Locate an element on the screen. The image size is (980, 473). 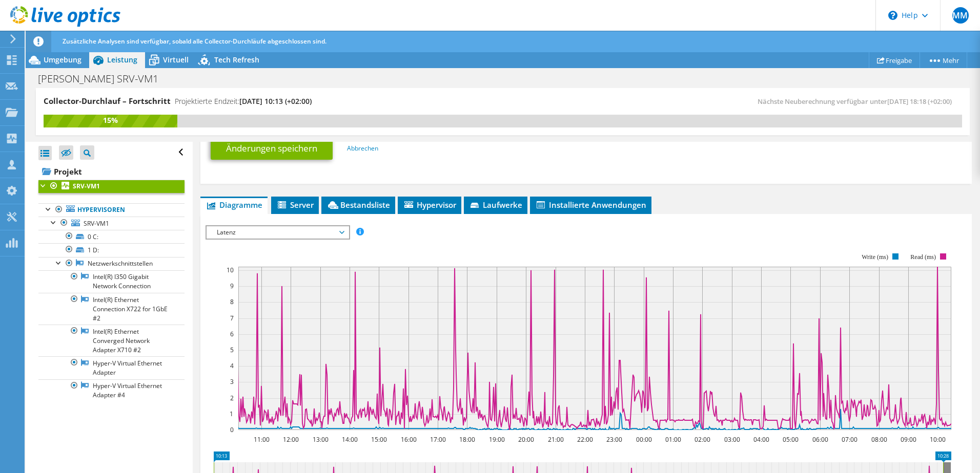
span: MM is located at coordinates (961, 16).